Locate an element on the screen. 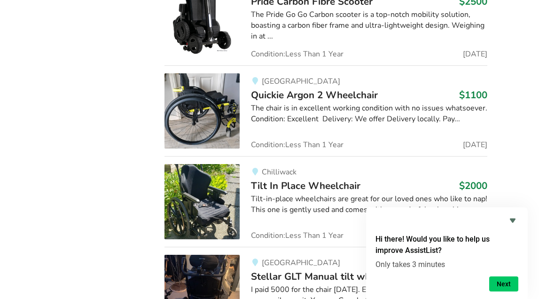 The height and width of the screenshot is (299, 539). img: mobility-tilt in place wheelchair is located at coordinates (202, 202).